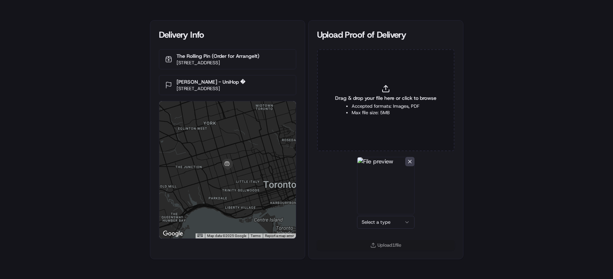  What do you see at coordinates (385, 106) in the screenshot?
I see `li: Accepted formats: Images, PDF` at bounding box center [385, 106].